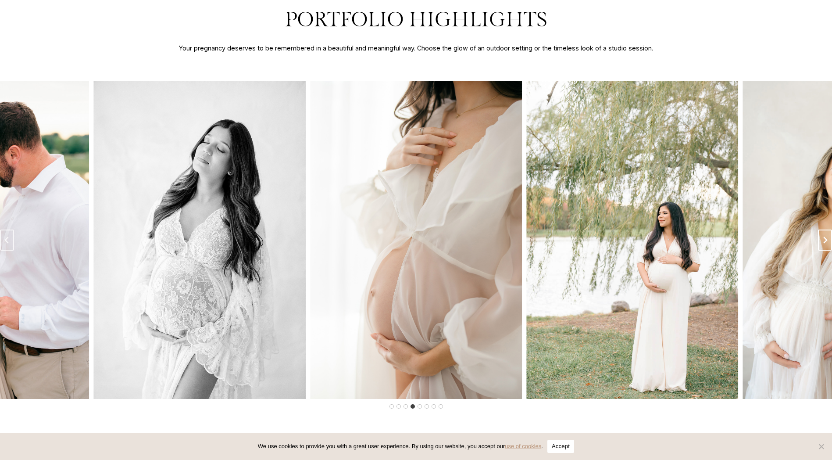 The width and height of the screenshot is (832, 460). I want to click on span: No, so click(821, 446).